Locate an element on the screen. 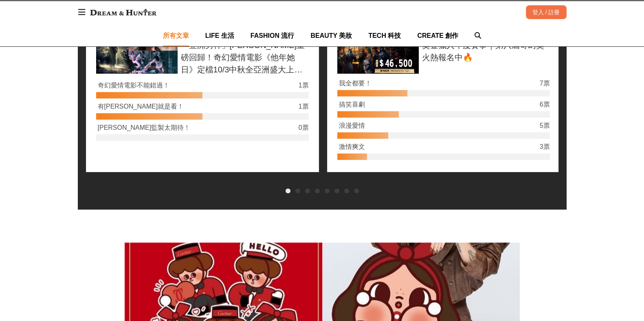 The width and height of the screenshot is (644, 321). div: 3 票 is located at coordinates (544, 147).